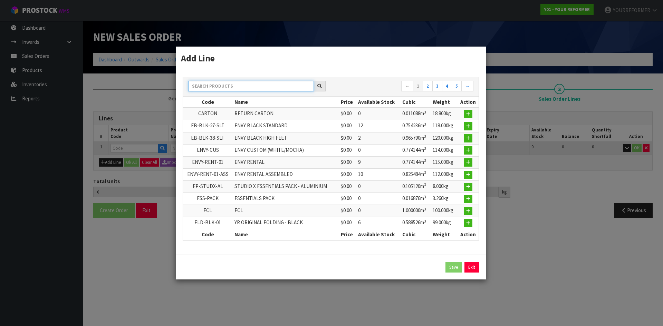  What do you see at coordinates (415, 211) in the screenshot?
I see `td: 1.000000m` at bounding box center [415, 211].